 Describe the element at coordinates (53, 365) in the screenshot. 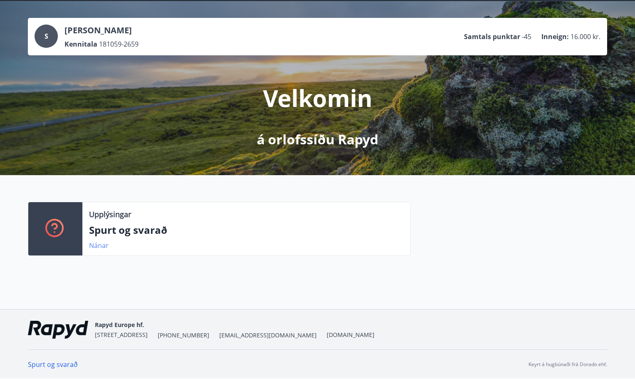

I see `a: Spurt og svarað` at that location.